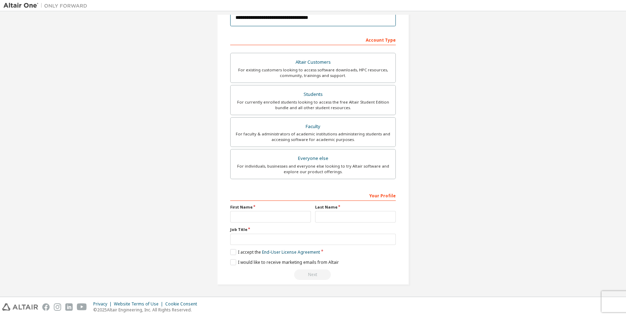  What do you see at coordinates (313, 39) in the screenshot?
I see `div: Account Type` at bounding box center [313, 39].